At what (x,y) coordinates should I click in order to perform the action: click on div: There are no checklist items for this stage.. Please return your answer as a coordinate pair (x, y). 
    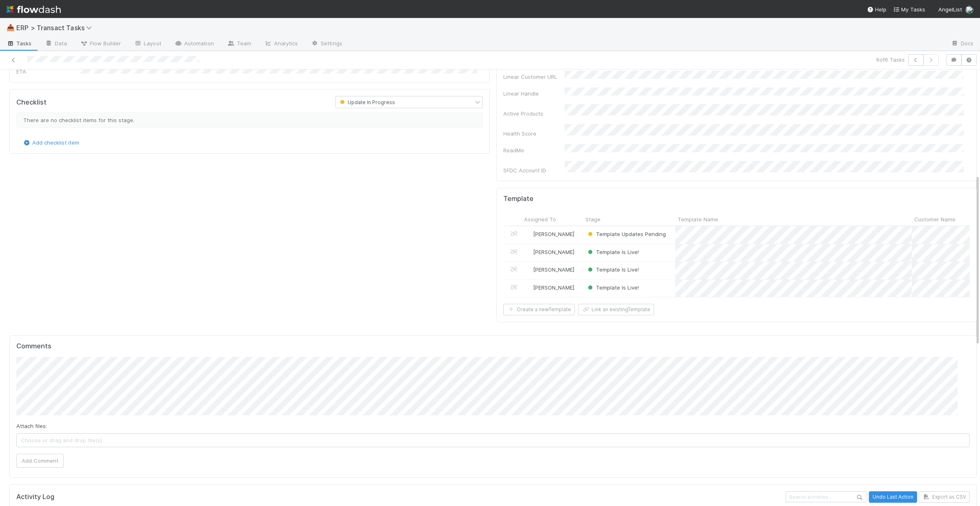
    Looking at the image, I should click on (249, 120).